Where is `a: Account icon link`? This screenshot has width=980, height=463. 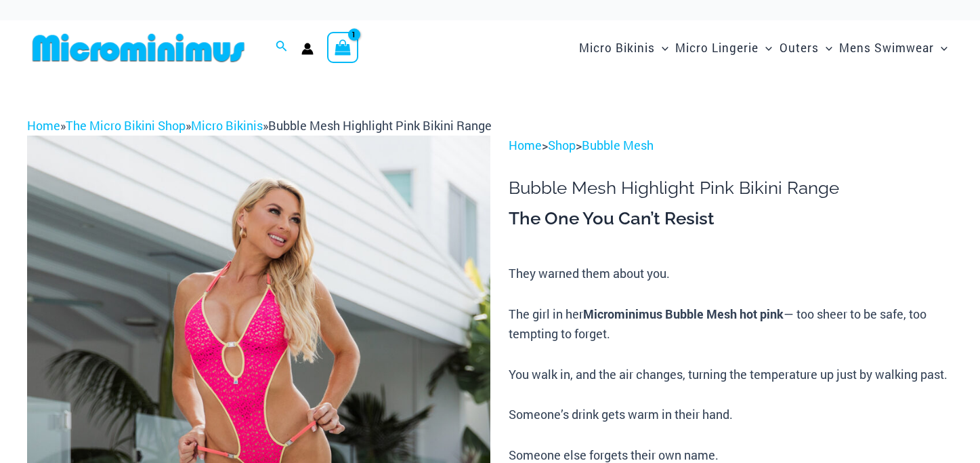 a: Account icon link is located at coordinates (307, 49).